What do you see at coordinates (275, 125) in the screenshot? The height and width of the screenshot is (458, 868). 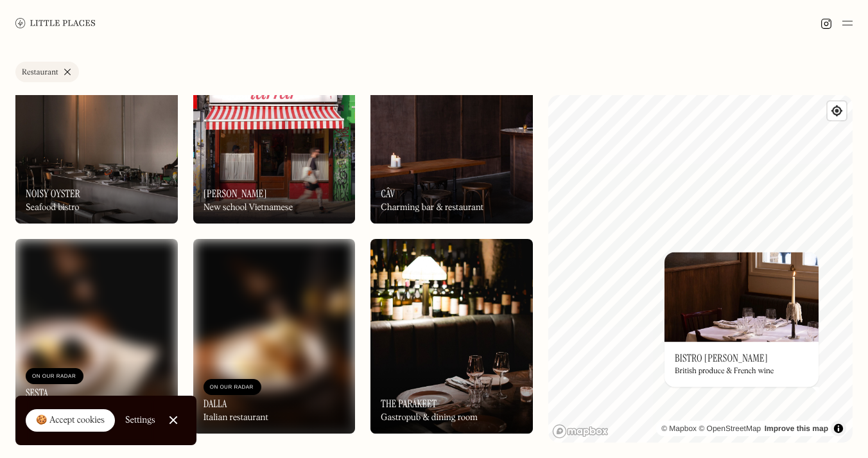 I see `img: Lai Rai` at bounding box center [275, 125].